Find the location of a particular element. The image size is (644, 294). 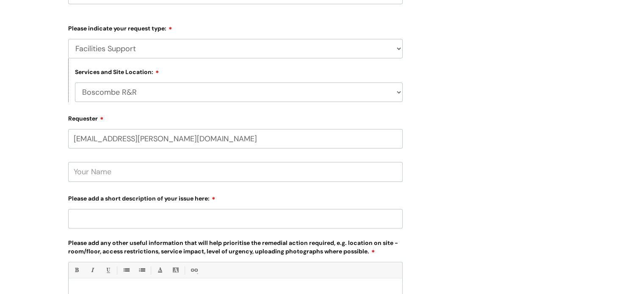

label: Requester is located at coordinates (236, 117).